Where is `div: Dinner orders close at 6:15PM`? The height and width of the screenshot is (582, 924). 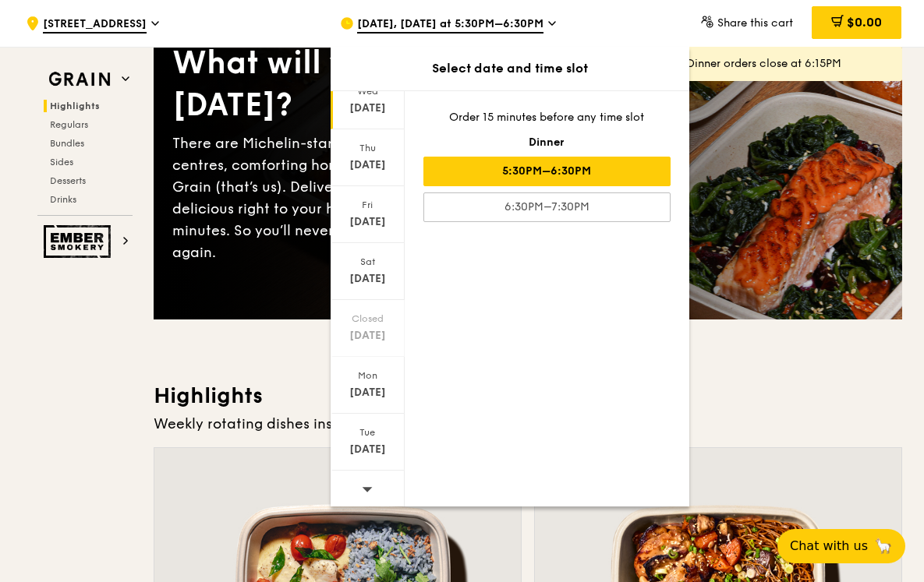 div: Dinner orders close at 6:15PM is located at coordinates (789, 64).